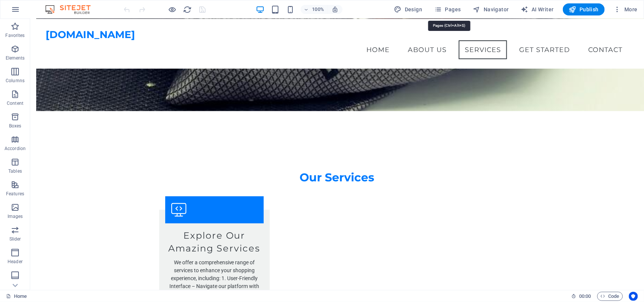 The image size is (644, 302). Describe the element at coordinates (15, 149) in the screenshot. I see `p: Accordion` at that location.